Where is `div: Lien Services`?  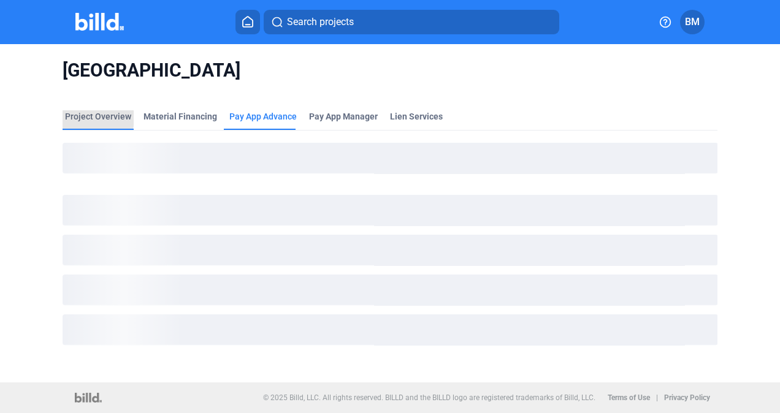 div: Lien Services is located at coordinates (416, 117).